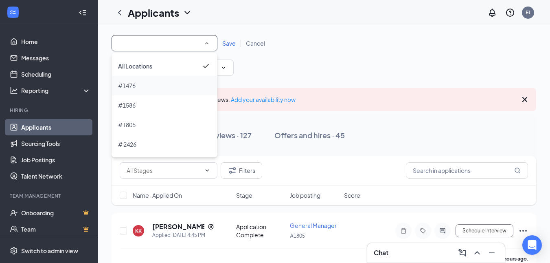 The height and width of the screenshot is (263, 550). I want to click on div: Open Intercom Messenger, so click(533, 245).